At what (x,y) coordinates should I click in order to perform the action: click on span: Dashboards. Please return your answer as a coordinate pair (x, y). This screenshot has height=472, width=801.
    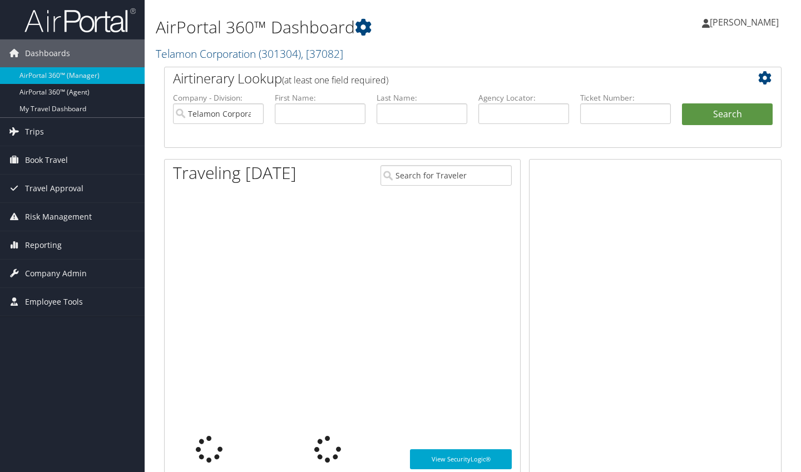
    Looking at the image, I should click on (47, 53).